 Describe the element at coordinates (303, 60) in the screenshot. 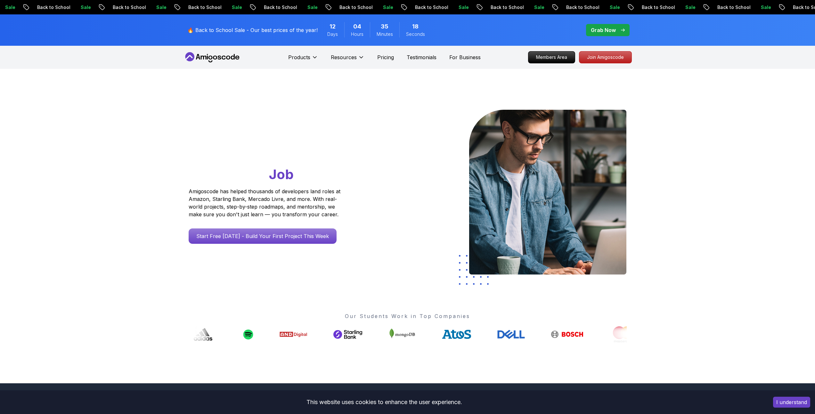

I see `button: Products` at that location.